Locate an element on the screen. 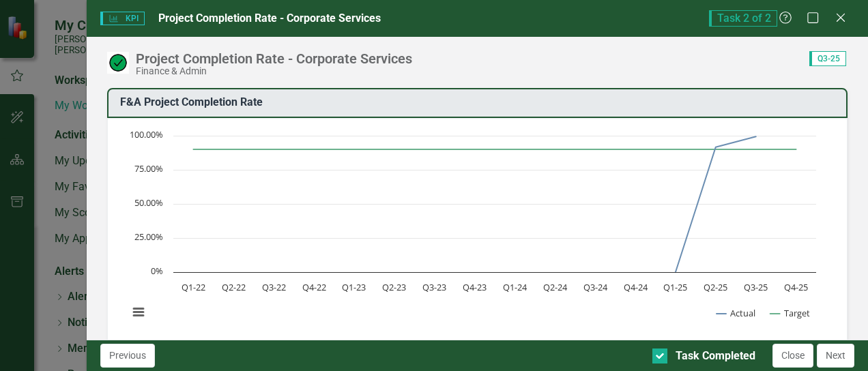 The width and height of the screenshot is (868, 371). text: Q3-25 is located at coordinates (755, 287).